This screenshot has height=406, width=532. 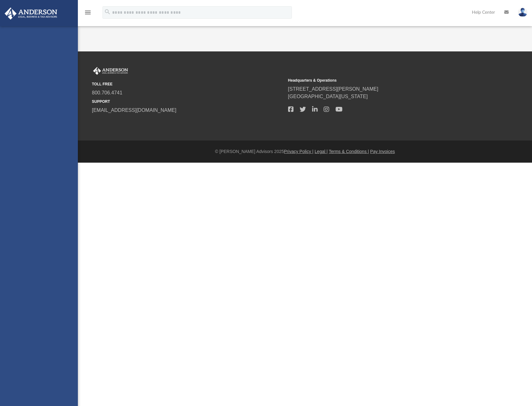 What do you see at coordinates (88, 12) in the screenshot?
I see `i: menu` at bounding box center [88, 12].